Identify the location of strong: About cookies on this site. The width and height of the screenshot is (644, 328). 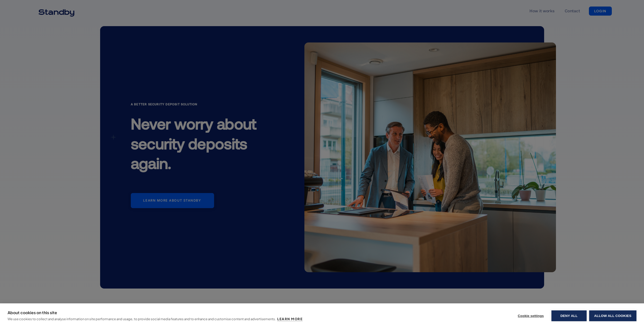
(32, 313).